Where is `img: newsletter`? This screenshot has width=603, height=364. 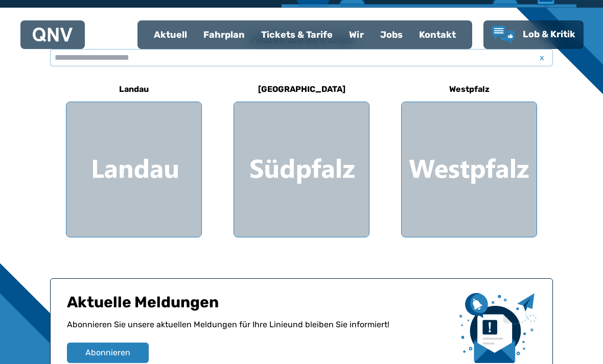
img: newsletter is located at coordinates (497, 328).